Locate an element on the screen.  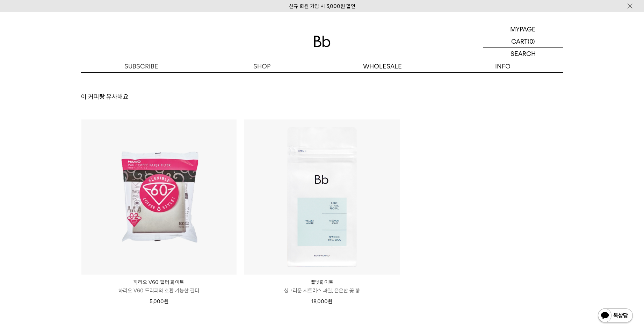
img: 벨벳화이트 is located at coordinates (322, 198).